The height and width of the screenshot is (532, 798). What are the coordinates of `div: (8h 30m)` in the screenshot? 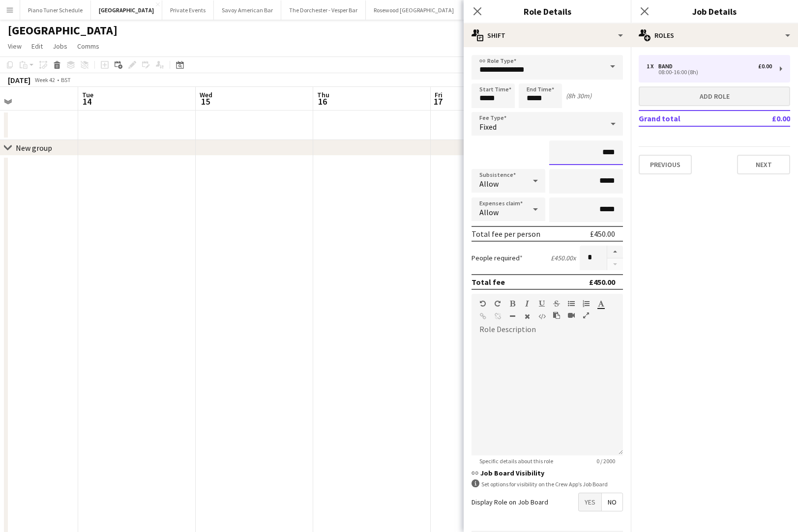 It's located at (579, 96).